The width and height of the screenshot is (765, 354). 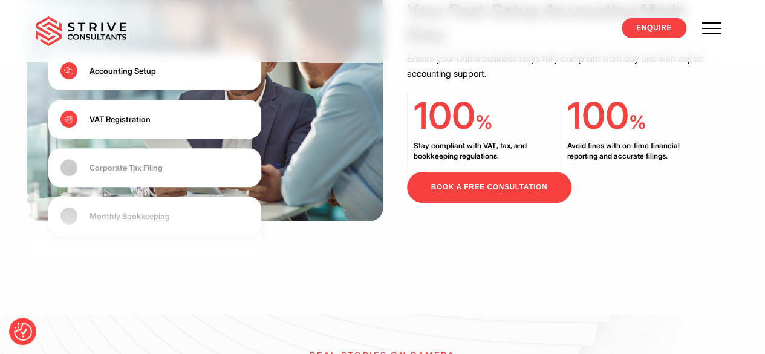 What do you see at coordinates (484, 151) in the screenshot?
I see `h3: Stay compliant with VAT, tax, and bookkeeping regulations.` at bounding box center [484, 151].